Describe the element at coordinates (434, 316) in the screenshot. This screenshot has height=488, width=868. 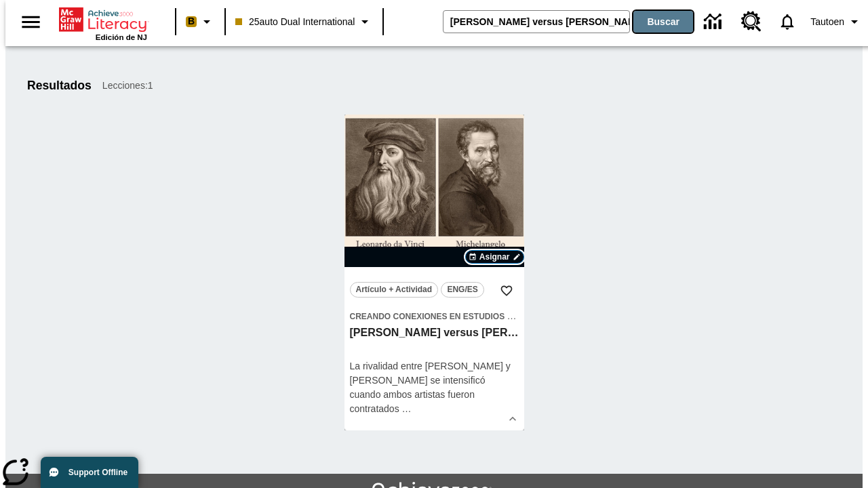
I see `span: Tema: Creando conexiones en Estudios Sociales/Historia universal II` at that location.